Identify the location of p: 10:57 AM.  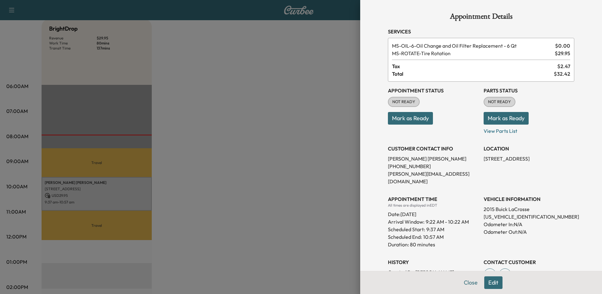
(434, 237).